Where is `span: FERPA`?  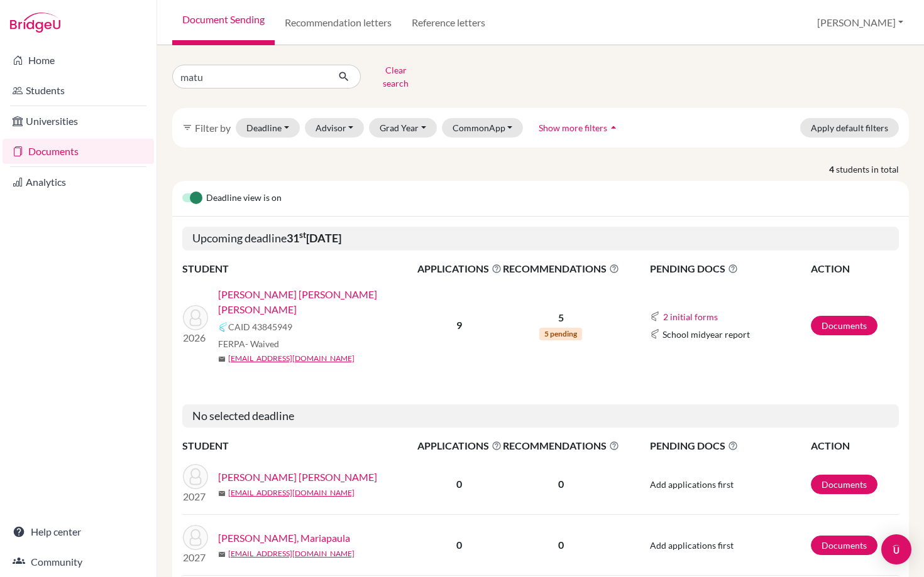 span: FERPA is located at coordinates (248, 344).